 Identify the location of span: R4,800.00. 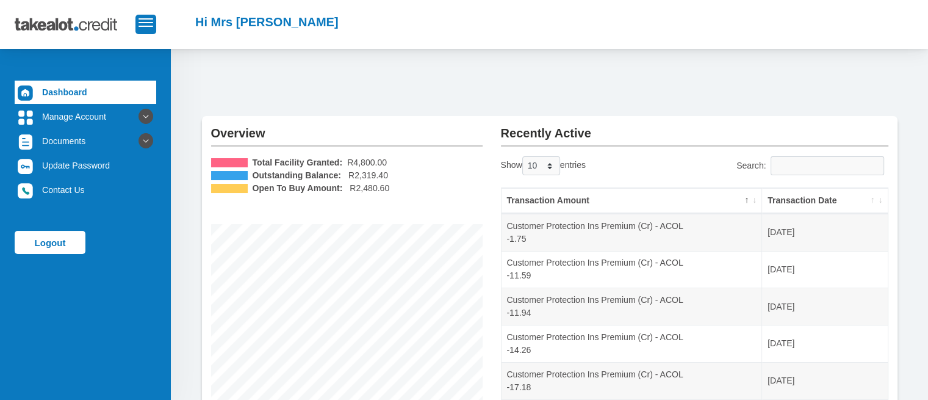
(367, 162).